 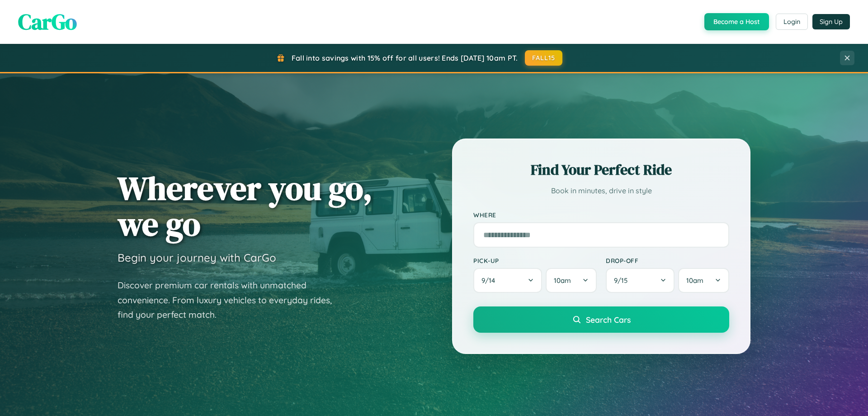 I want to click on button: Sign Up, so click(x=831, y=22).